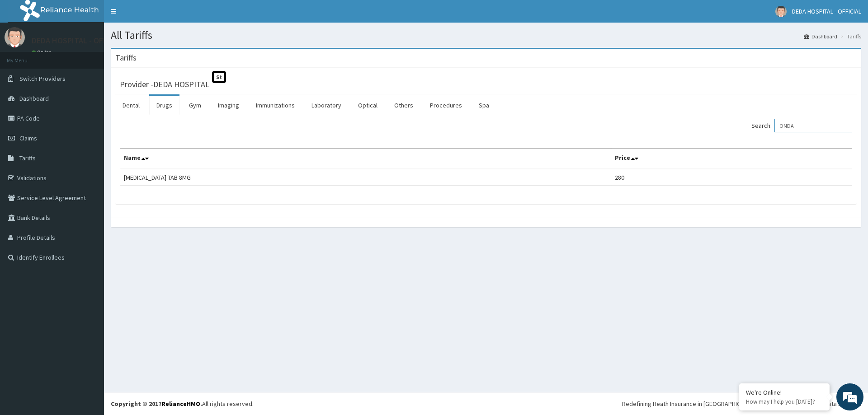  Describe the element at coordinates (131, 105) in the screenshot. I see `a: Dental` at that location.